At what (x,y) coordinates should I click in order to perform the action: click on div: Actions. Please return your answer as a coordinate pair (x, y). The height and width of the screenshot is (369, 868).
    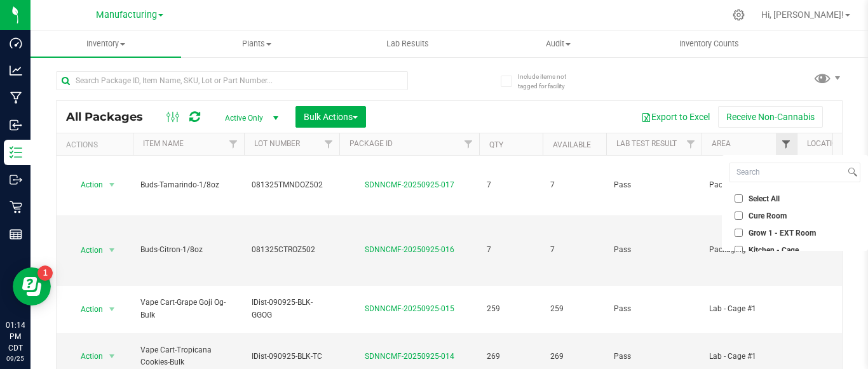
    Looking at the image, I should click on (97, 145).